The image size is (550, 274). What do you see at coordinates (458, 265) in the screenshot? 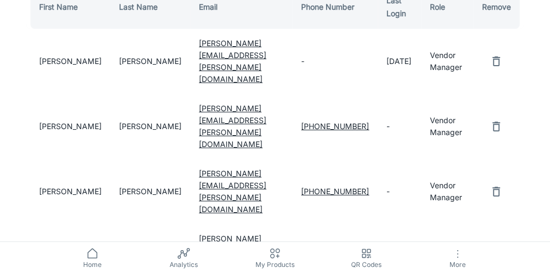
I see `span: More` at bounding box center [458, 265].